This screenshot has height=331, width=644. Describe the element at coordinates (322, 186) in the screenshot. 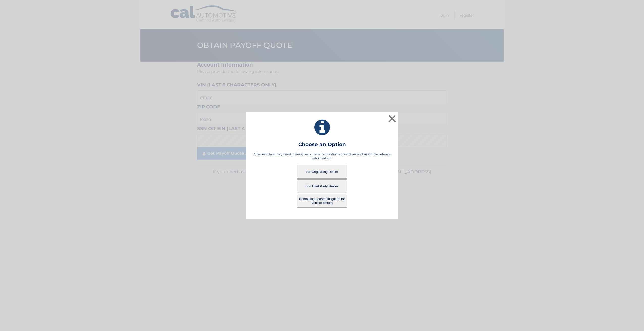

I see `button: For Third Party Dealer` at that location.